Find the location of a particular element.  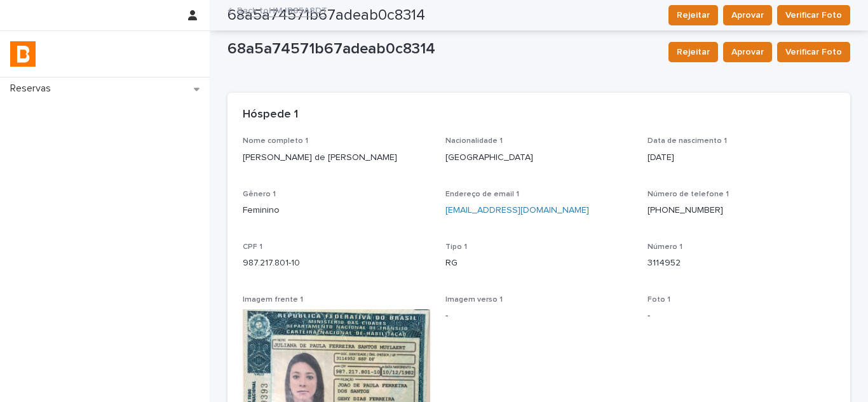

p: 987.217.801-10 is located at coordinates (336, 262).